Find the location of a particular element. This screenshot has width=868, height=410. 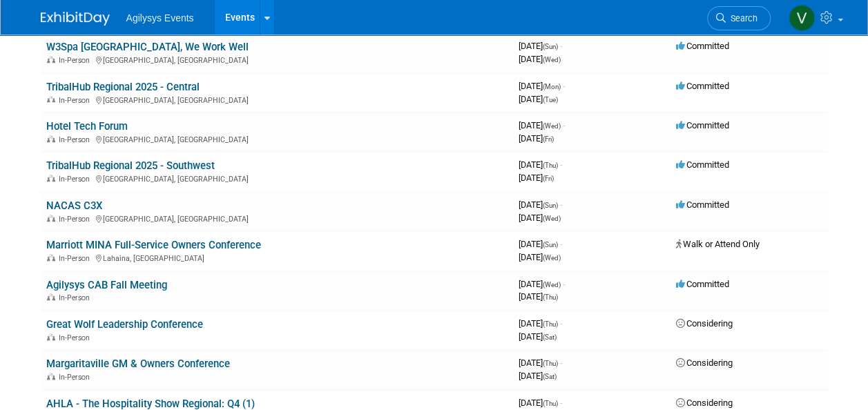

span: Agilysys Events is located at coordinates (160, 18).